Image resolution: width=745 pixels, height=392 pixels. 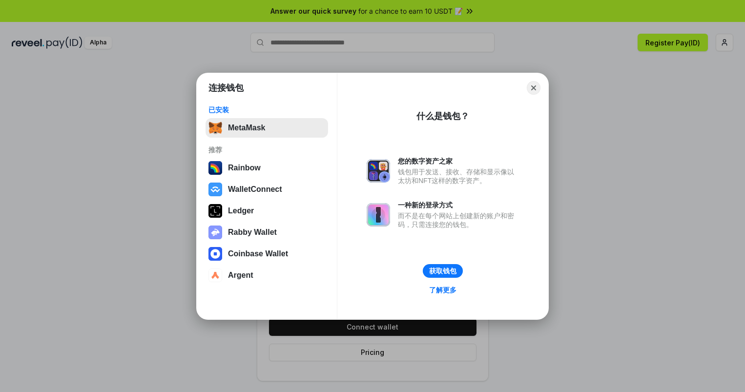 What do you see at coordinates (241, 211) in the screenshot?
I see `div: Ledger` at bounding box center [241, 211].